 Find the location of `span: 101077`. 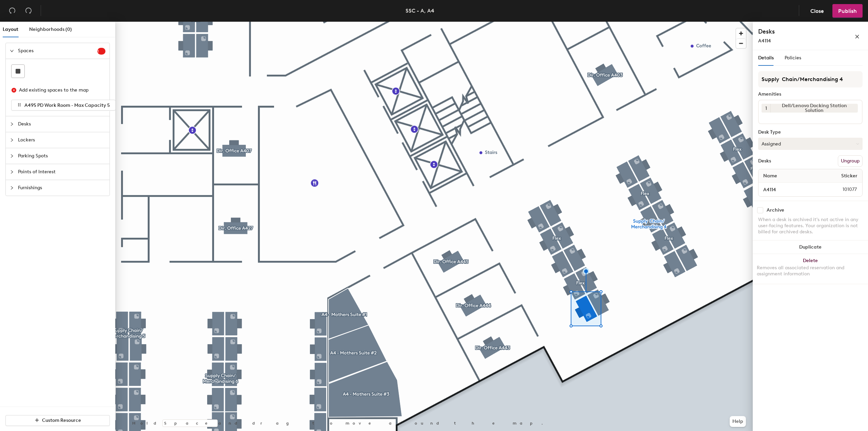

span: 101077 is located at coordinates (843, 190).